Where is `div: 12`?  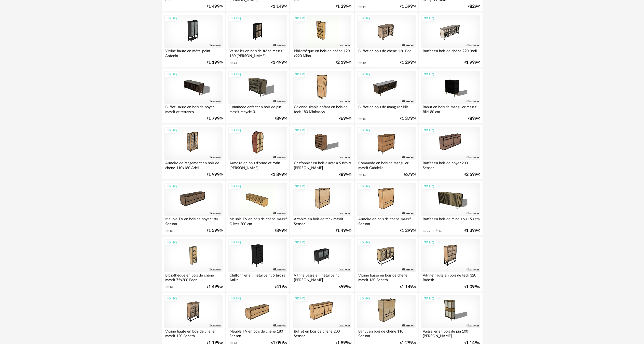
div: 12 is located at coordinates (171, 287).